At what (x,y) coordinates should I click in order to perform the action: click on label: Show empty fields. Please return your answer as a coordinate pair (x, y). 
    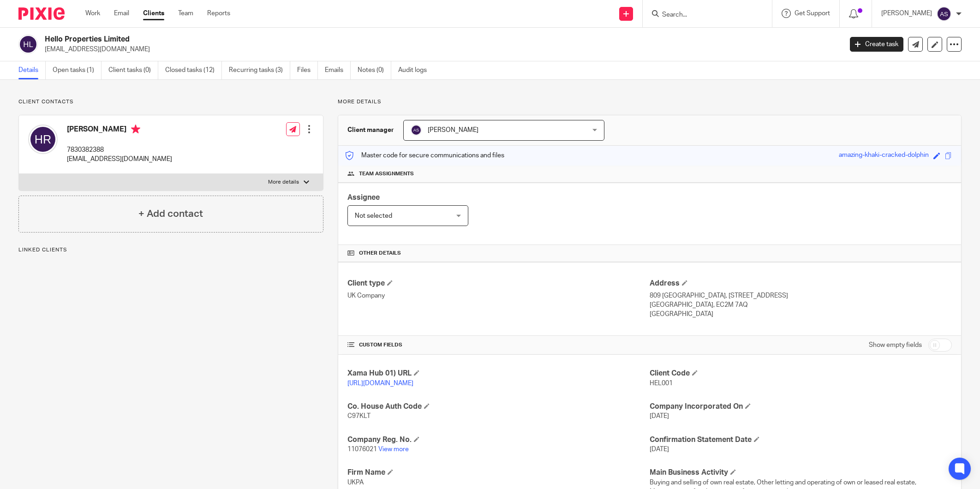
    Looking at the image, I should click on (895, 345).